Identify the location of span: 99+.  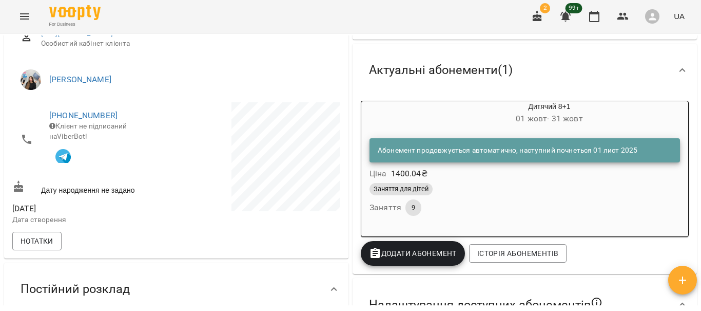
(574, 8).